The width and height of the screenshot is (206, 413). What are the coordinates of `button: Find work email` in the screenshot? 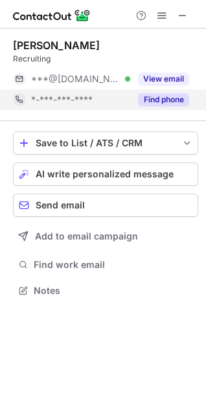 It's located at (106, 265).